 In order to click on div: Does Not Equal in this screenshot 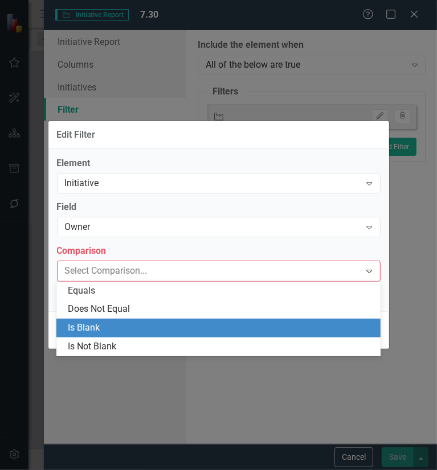, I will do `click(220, 309)`.